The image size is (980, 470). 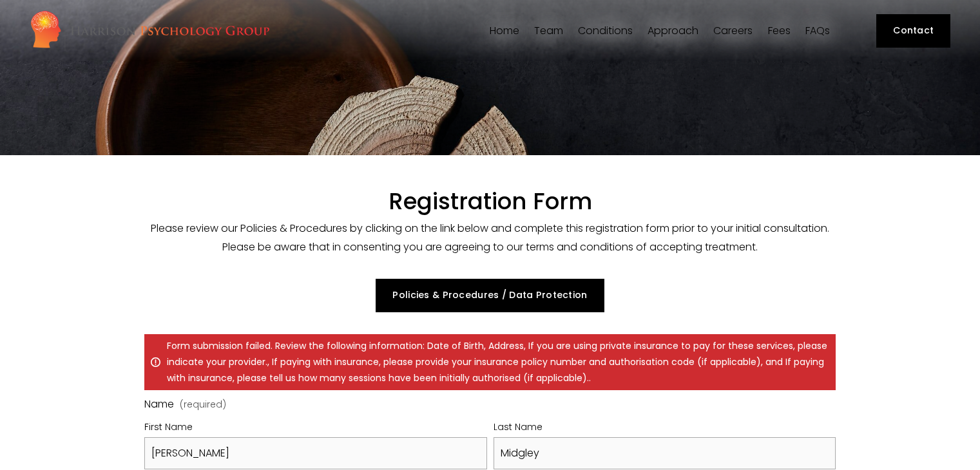 What do you see at coordinates (505, 30) in the screenshot?
I see `a: Home` at bounding box center [505, 30].